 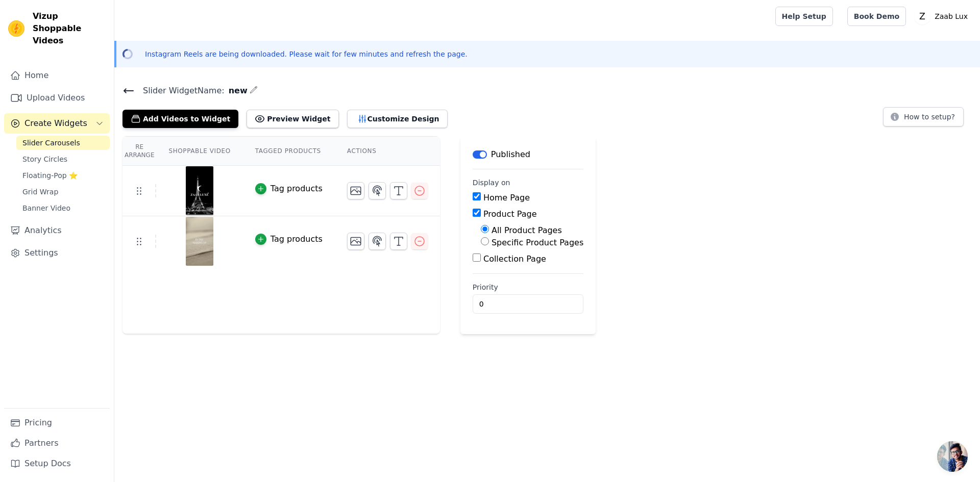 I want to click on span: Create Widgets, so click(x=56, y=123).